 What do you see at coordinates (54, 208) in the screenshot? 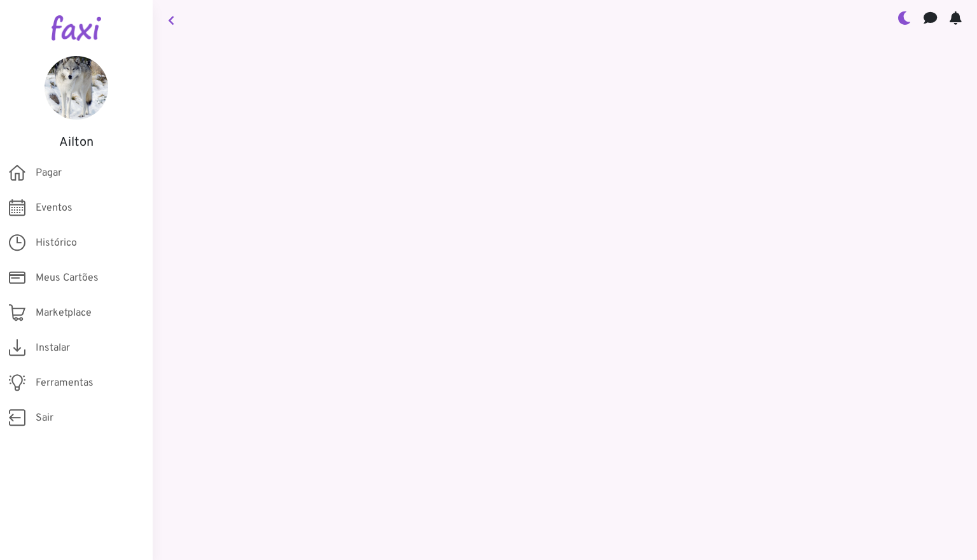
I see `span: Eventos` at bounding box center [54, 208].